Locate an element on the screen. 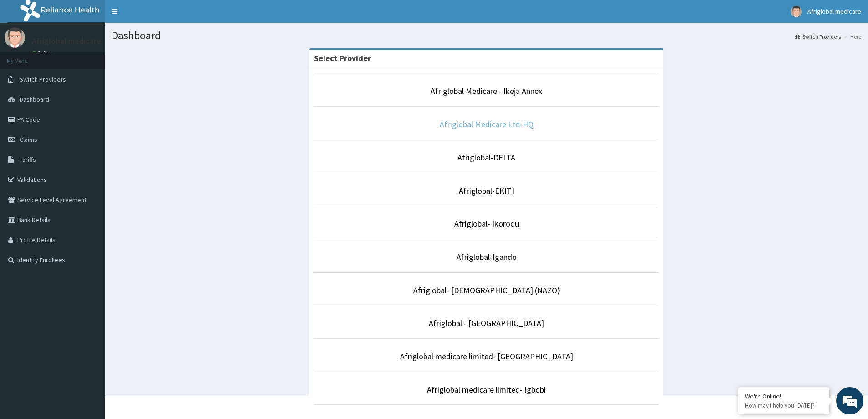 The image size is (868, 419). a: Switch Providers is located at coordinates (817, 37).